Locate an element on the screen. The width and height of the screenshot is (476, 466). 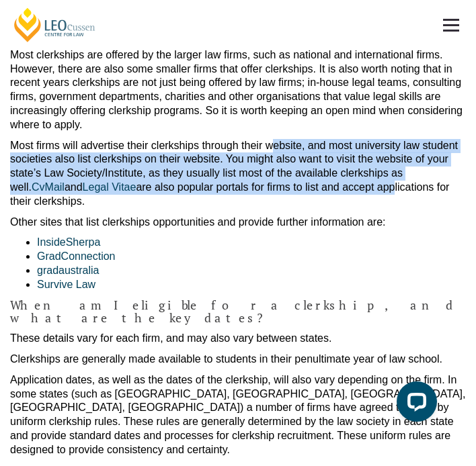
a: CvMail is located at coordinates (48, 186).